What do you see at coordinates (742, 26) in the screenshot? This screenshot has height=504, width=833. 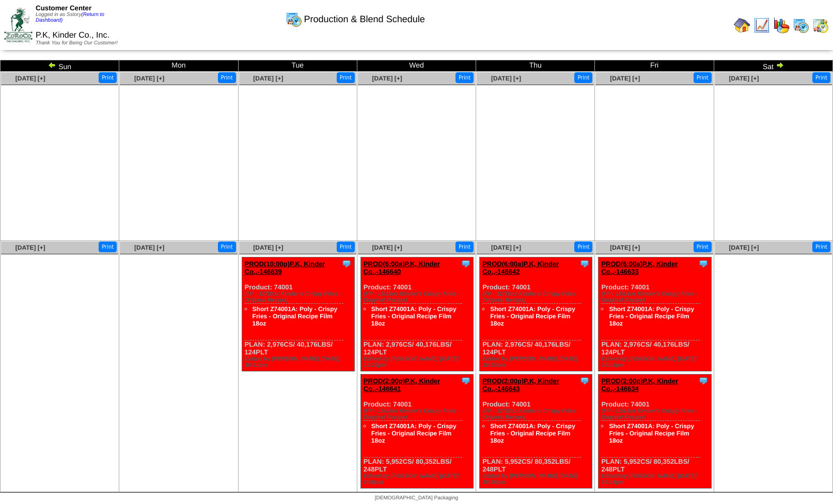 I see `img: home.gif` at bounding box center [742, 26].